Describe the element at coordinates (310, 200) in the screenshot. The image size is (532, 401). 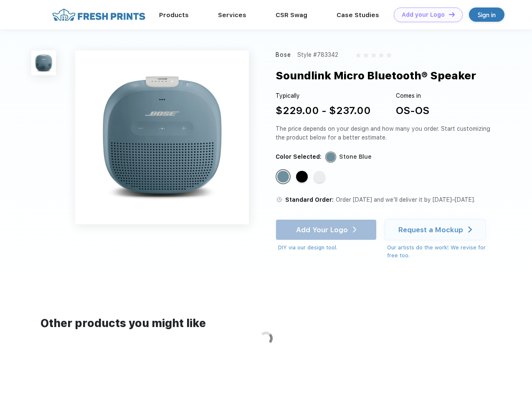
I see `span: Standard Order:` at that location.